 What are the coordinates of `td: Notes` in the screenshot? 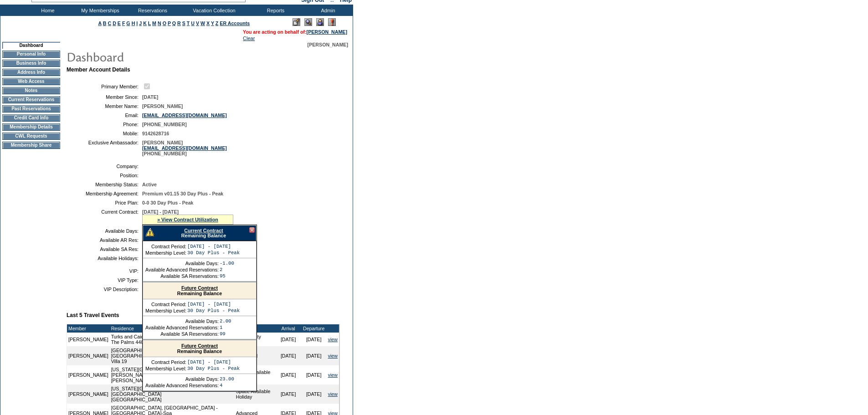 It's located at (31, 91).